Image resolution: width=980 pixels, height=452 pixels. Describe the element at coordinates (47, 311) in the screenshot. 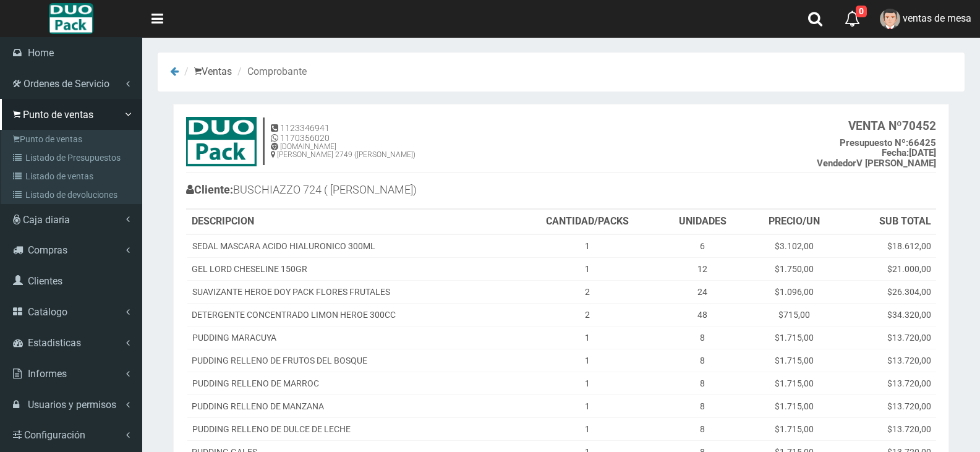

I see `span: Catálogo` at that location.